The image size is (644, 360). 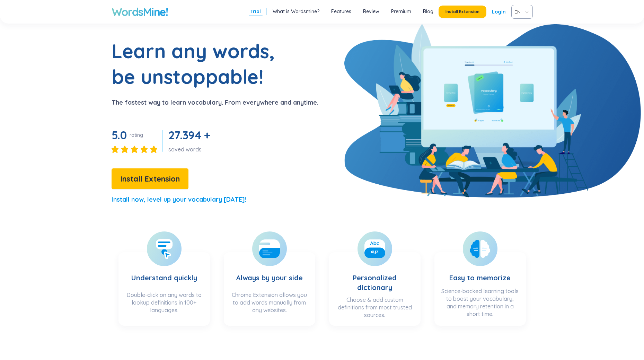 What do you see at coordinates (270, 305) in the screenshot?
I see `div: Chrome Extension allows you to add words manually from any websites.` at bounding box center [270, 305].